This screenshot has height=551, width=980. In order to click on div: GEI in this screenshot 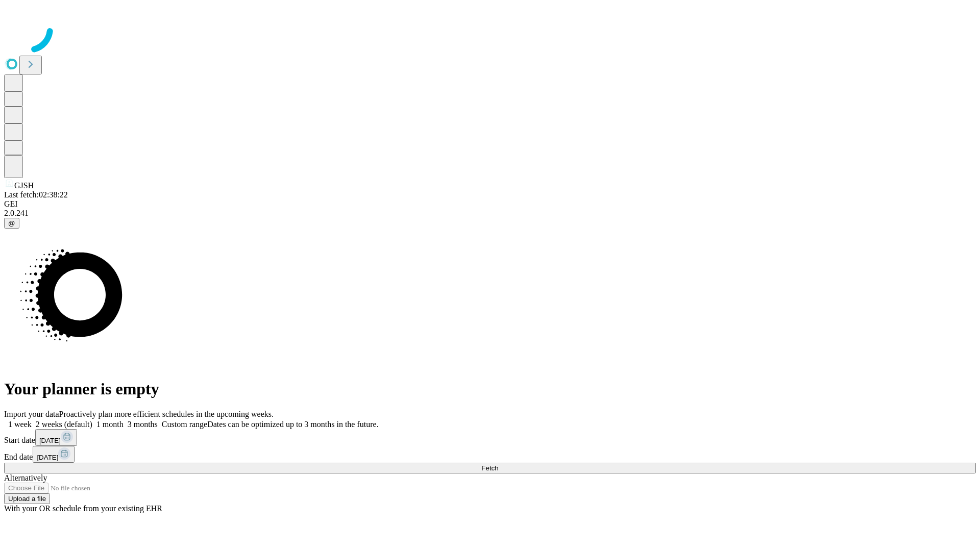, I will do `click(490, 204)`.